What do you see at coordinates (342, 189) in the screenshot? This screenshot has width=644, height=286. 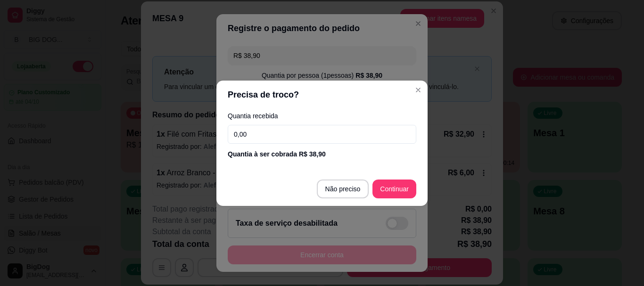 I see `button: Não preciso` at bounding box center [342, 189].